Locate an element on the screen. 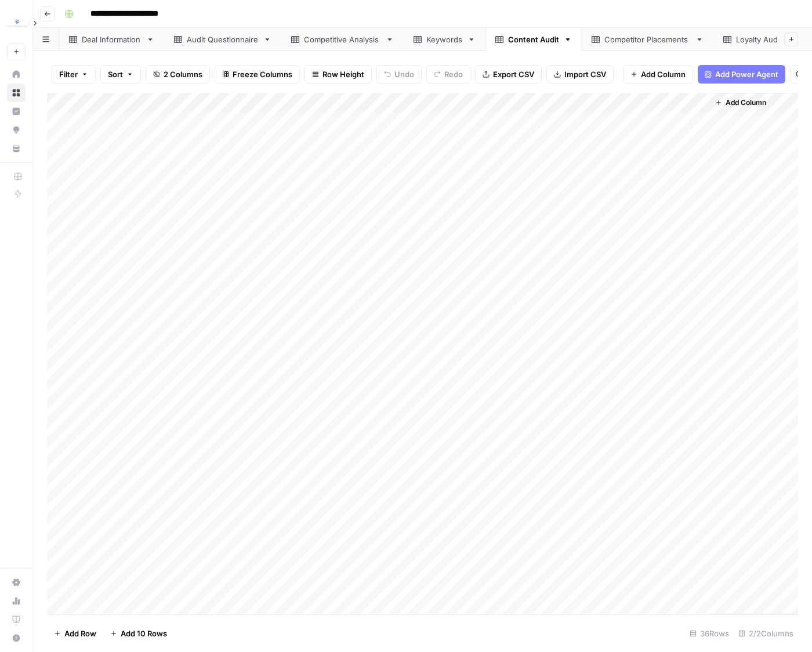 The width and height of the screenshot is (812, 652). button: Filter is located at coordinates (74, 74).